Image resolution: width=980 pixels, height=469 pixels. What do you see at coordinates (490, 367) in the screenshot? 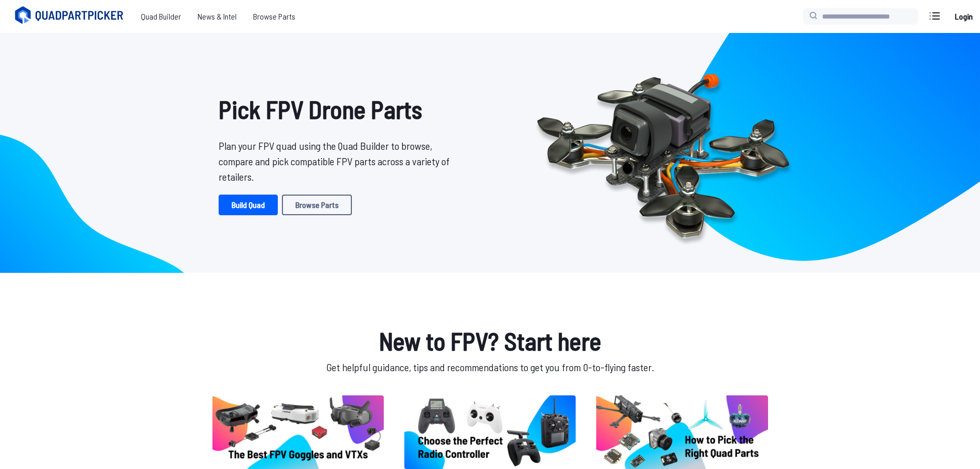
I see `p: Get helpful guidance, tips and recommendations to get you from 0-to-flying faster.` at bounding box center [490, 367].